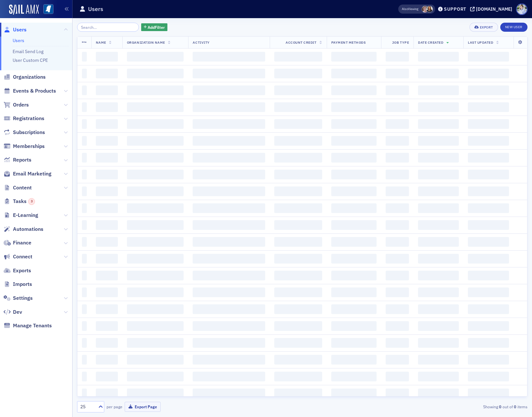 The width and height of the screenshot is (532, 417). I want to click on div: Export, so click(486, 27).